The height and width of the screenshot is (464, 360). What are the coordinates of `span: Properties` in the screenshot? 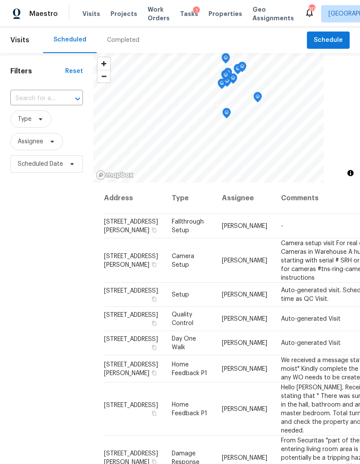 It's located at (225, 14).